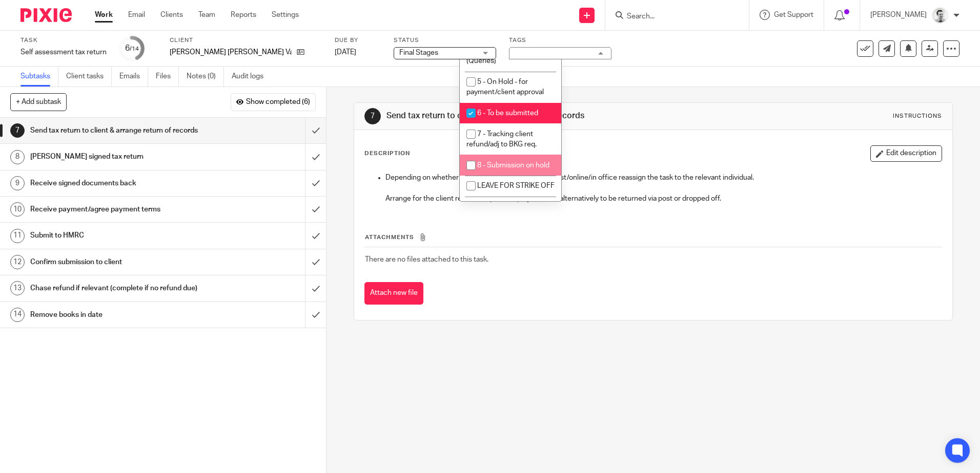 The image size is (980, 473). I want to click on h1: Chase refund if relevant (complete if no refund due), so click(118, 289).